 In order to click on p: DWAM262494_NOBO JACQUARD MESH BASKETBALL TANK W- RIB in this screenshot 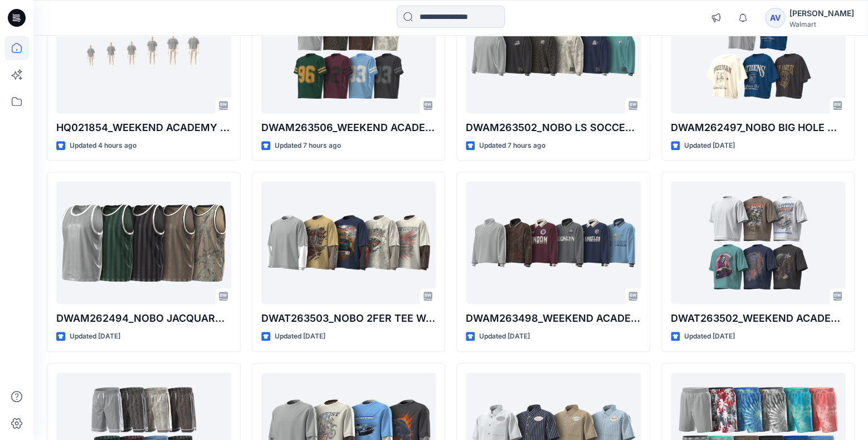, I will do `click(143, 318)`.